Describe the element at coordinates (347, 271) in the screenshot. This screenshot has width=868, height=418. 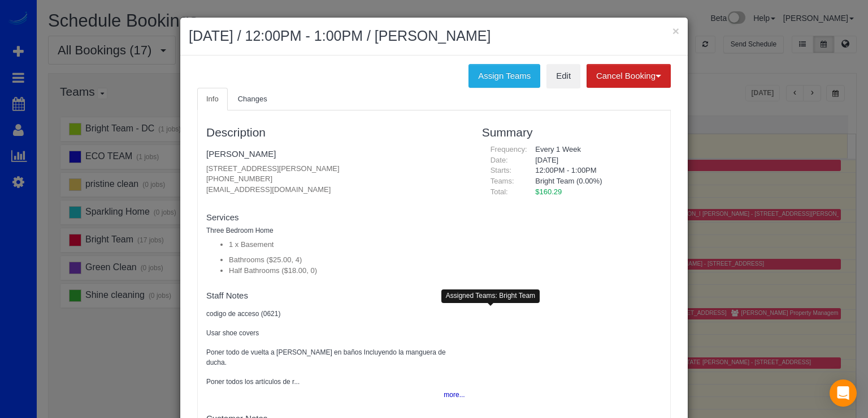
I see `li: Half Bathrooms ($18.00, 0)` at that location.